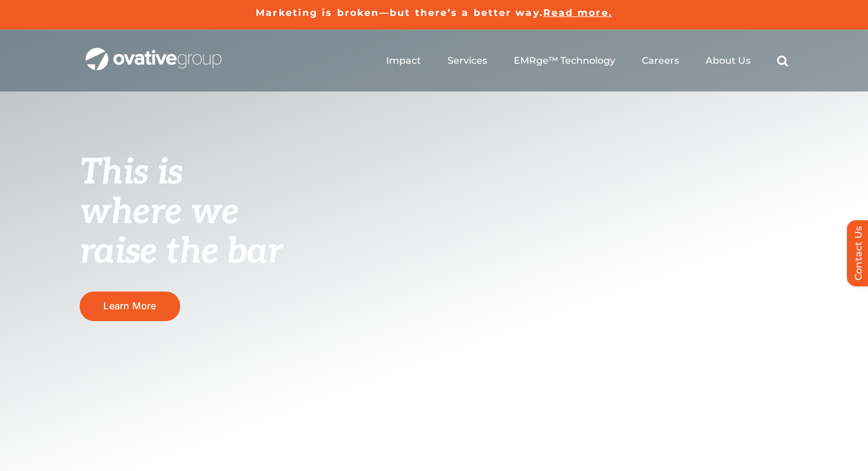  What do you see at coordinates (403, 61) in the screenshot?
I see `span: Impact` at bounding box center [403, 61].